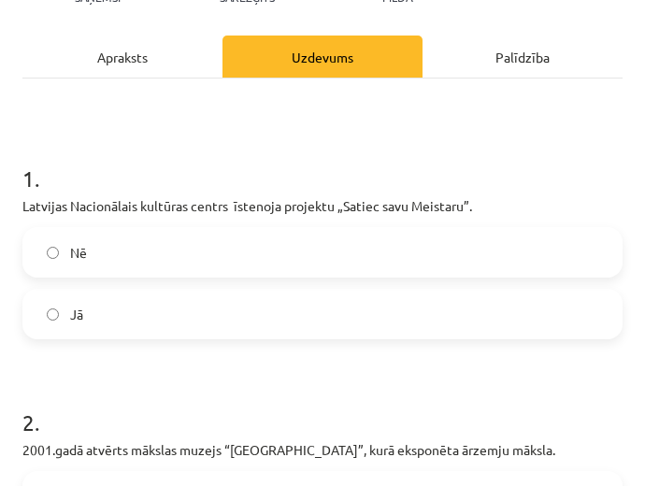 The height and width of the screenshot is (486, 645). What do you see at coordinates (123, 56) in the screenshot?
I see `div: Apraksts` at bounding box center [123, 56].